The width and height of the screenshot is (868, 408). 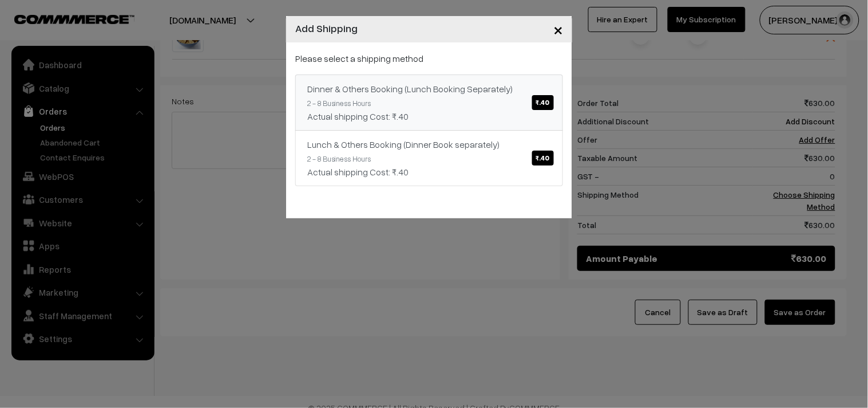 I want to click on p: Please select a shipping method, so click(x=429, y=59).